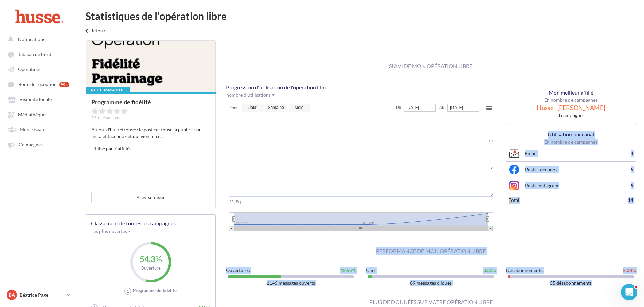  Describe the element at coordinates (151, 198) in the screenshot. I see `button: Prévisualiser` at that location.